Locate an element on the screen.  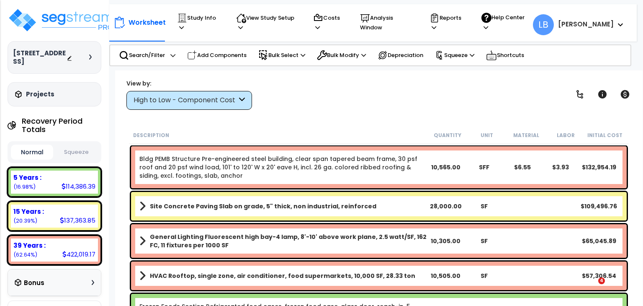
small: Labor is located at coordinates (566, 135).